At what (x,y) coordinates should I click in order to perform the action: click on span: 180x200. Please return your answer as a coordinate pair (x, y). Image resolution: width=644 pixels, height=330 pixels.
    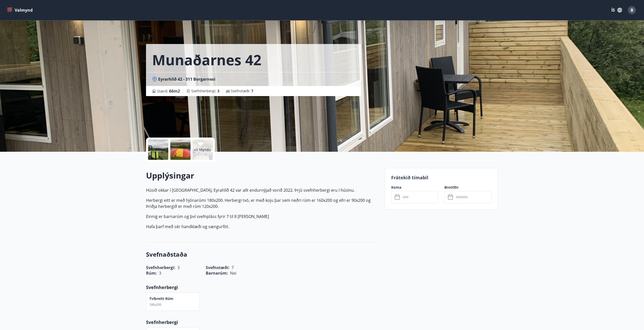
    Looking at the image, I should click on (155, 304).